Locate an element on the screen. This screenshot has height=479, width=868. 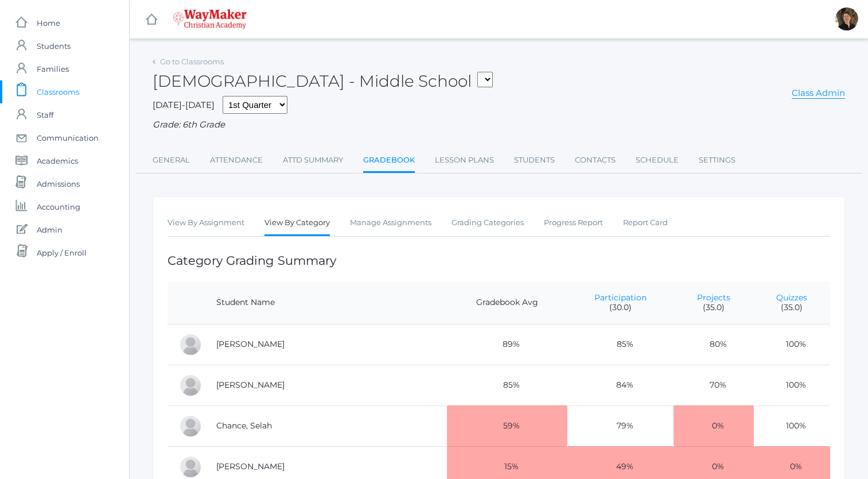
td: 79% is located at coordinates (621, 425).